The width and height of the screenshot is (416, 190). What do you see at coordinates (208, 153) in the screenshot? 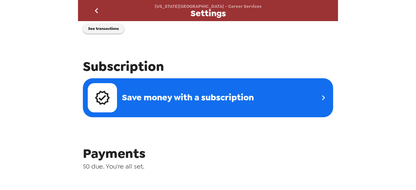
I see `span: Payments` at bounding box center [208, 153].